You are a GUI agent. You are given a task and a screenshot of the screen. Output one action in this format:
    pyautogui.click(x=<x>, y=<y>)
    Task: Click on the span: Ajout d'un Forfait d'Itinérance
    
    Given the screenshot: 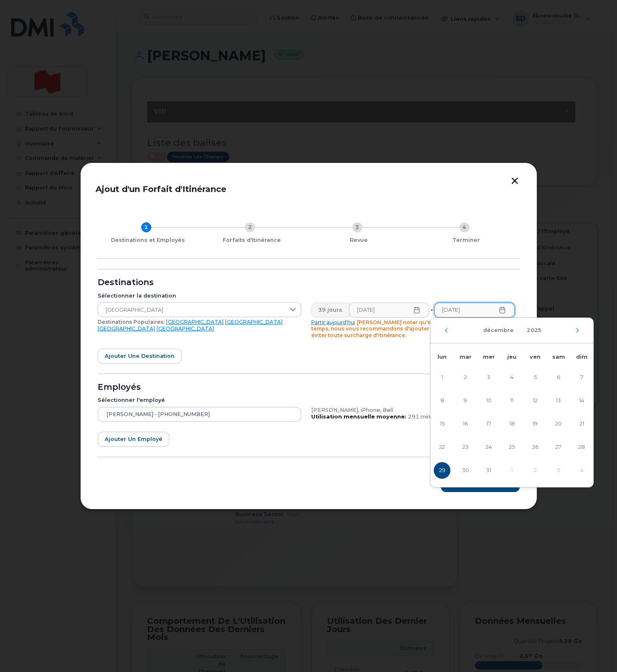 What is the action you would take?
    pyautogui.click(x=161, y=189)
    